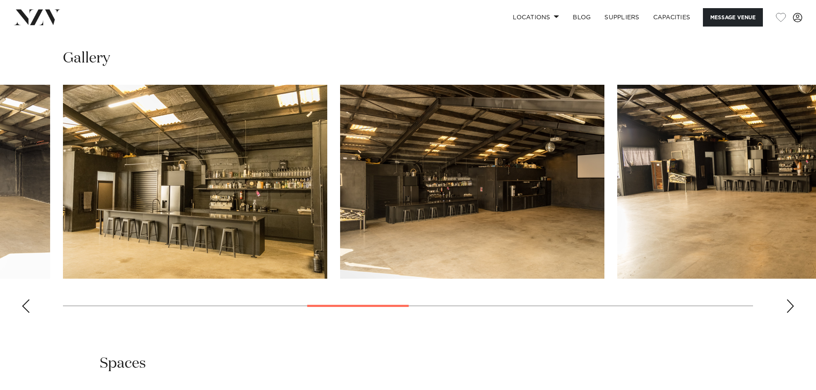 The image size is (816, 390). I want to click on swiper-slide: 8 / 17, so click(472, 182).